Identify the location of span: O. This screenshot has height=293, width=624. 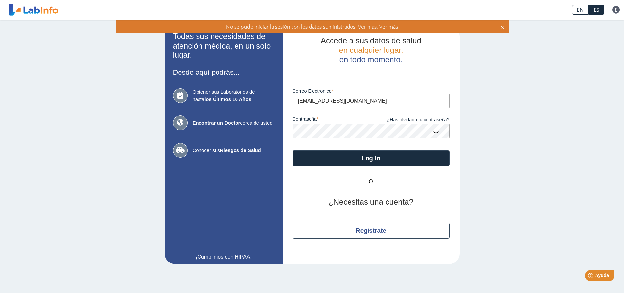
(371, 182).